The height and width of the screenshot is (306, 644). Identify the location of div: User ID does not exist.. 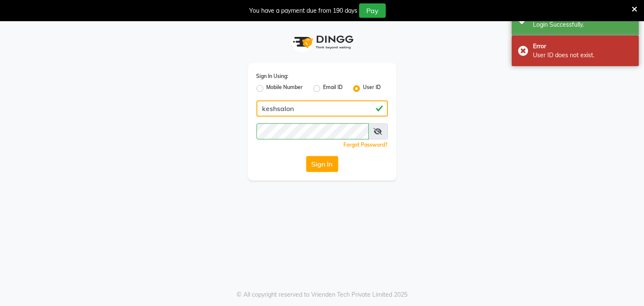
(583, 55).